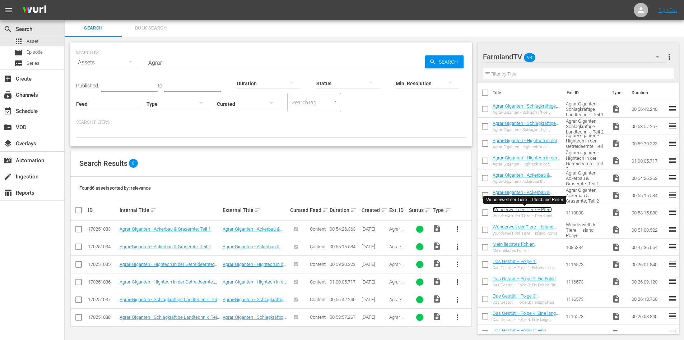  What do you see at coordinates (335, 101) in the screenshot?
I see `button: Open` at bounding box center [335, 101].